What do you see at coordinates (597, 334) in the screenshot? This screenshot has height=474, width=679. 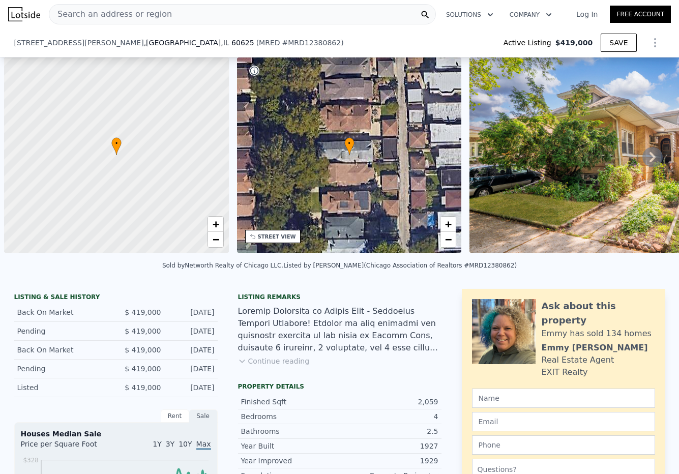 I see `div: Emmy has sold 134 homes` at bounding box center [597, 334].